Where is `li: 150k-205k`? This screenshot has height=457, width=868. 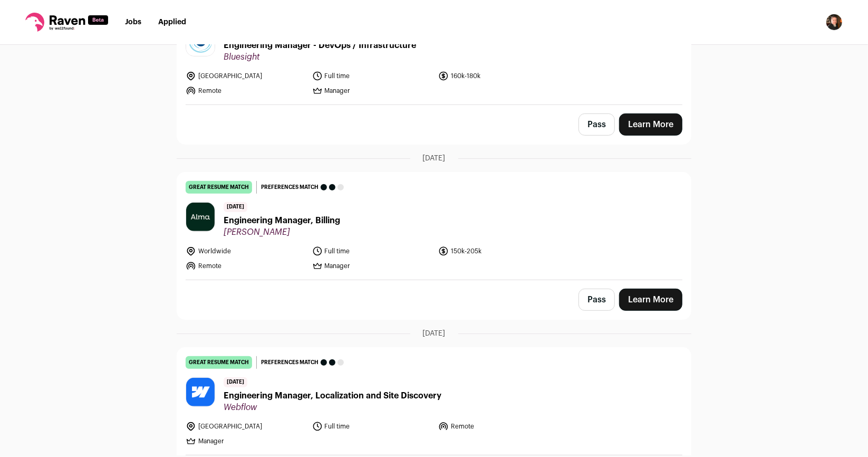 li: 150k-205k is located at coordinates (498, 251).